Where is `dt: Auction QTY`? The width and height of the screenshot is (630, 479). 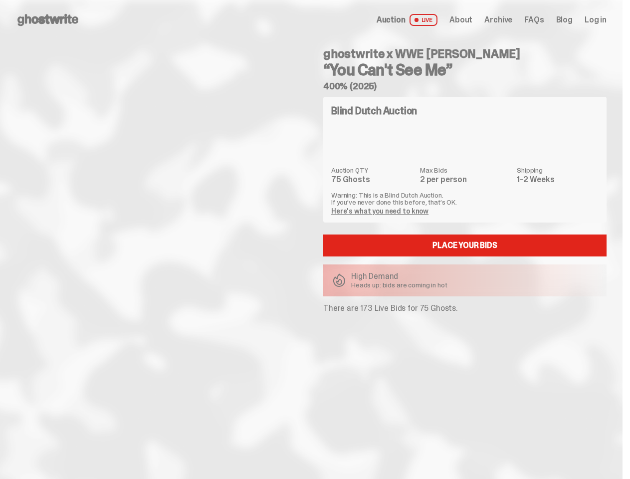
dt: Auction QTY is located at coordinates (373, 170).